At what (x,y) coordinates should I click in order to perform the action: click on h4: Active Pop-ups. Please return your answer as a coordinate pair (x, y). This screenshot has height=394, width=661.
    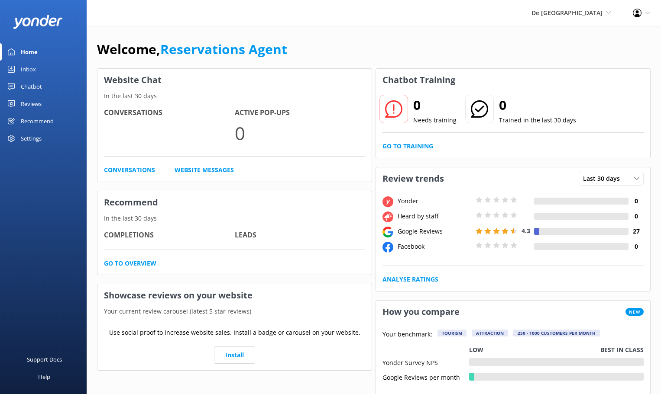
    Looking at the image, I should click on (300, 113).